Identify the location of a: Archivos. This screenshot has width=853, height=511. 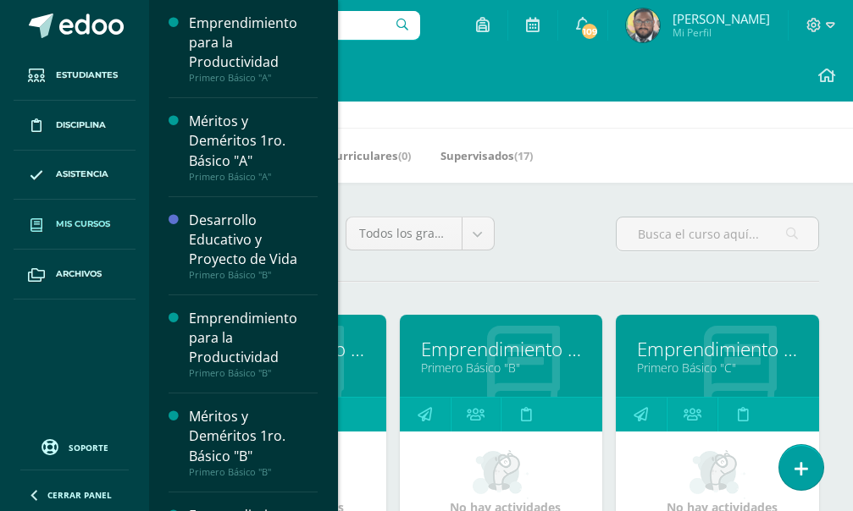
(75, 274).